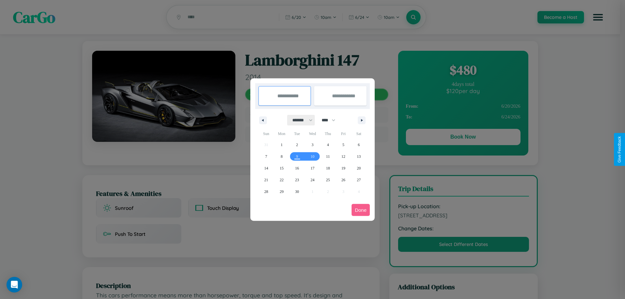  Describe the element at coordinates (619, 149) in the screenshot. I see `div: Give Feedback` at that location.